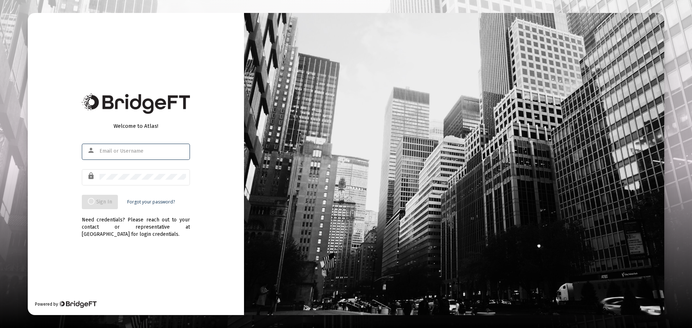 Image resolution: width=692 pixels, height=328 pixels. I want to click on div: Powered by, so click(66, 305).